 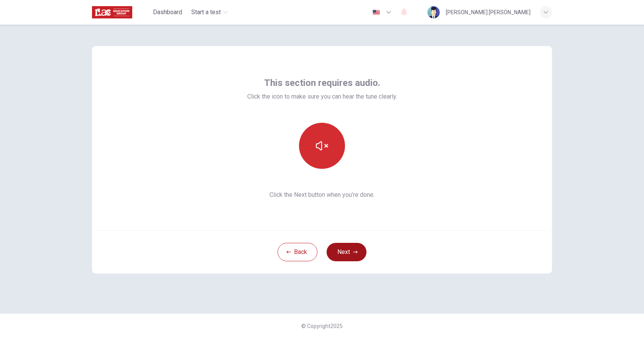 I want to click on span: Dashboard, so click(x=167, y=12).